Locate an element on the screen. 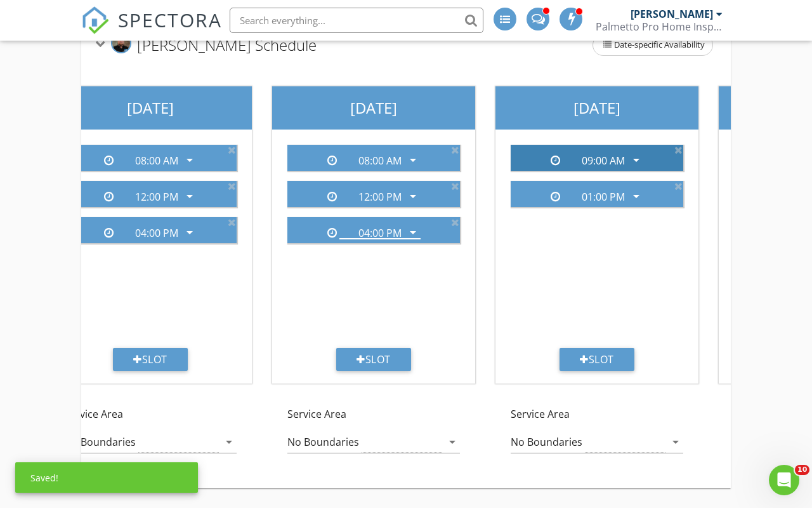 The image size is (812, 508). div: Palmetto Pro Home Inspection Services, LLC is located at coordinates (659, 27).